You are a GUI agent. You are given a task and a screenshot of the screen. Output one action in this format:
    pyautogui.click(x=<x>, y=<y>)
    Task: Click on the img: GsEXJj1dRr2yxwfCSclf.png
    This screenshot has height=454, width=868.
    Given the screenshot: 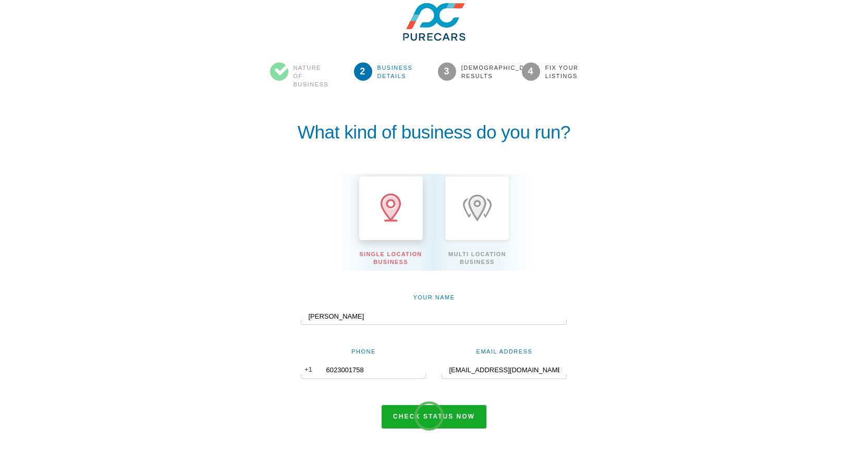 What is the action you would take?
    pyautogui.click(x=434, y=22)
    